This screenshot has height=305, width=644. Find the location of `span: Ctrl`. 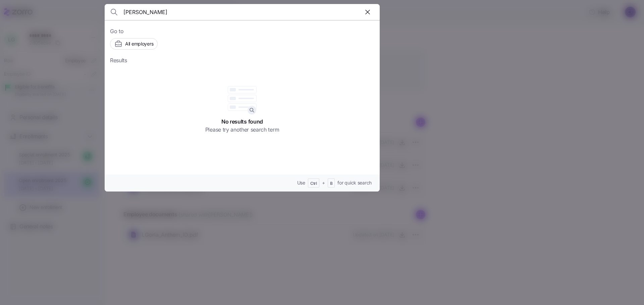

span: Ctrl is located at coordinates (314, 184).